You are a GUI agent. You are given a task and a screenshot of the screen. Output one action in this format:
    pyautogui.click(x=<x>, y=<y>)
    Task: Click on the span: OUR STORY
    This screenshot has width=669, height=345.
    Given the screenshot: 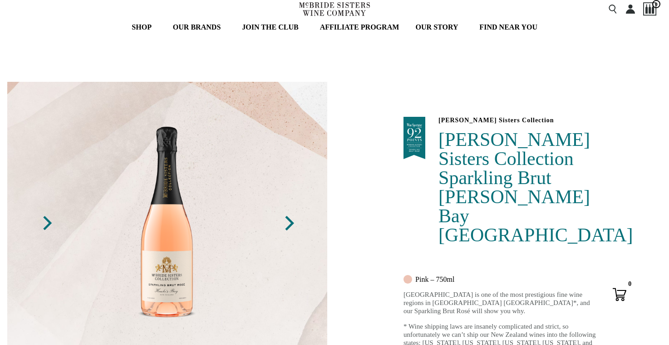 What is the action you would take?
    pyautogui.click(x=437, y=27)
    